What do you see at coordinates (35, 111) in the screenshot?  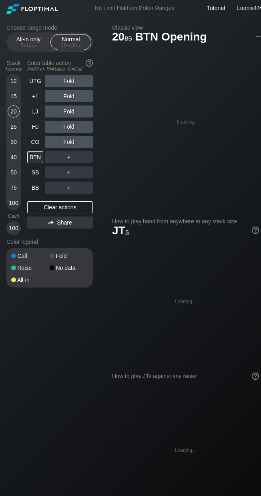 I see `div: LJ` at bounding box center [35, 111].